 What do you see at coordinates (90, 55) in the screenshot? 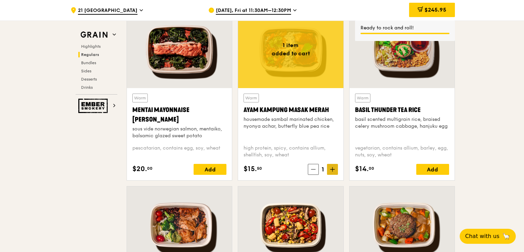
I see `span: Regulars` at bounding box center [90, 55].